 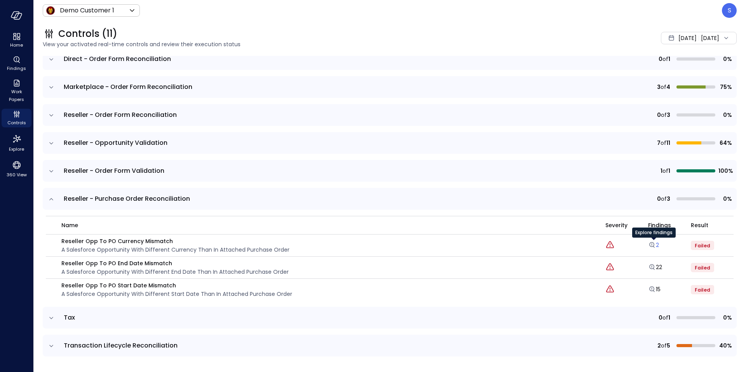 What do you see at coordinates (725, 171) in the screenshot?
I see `span: 100%` at bounding box center [725, 171].